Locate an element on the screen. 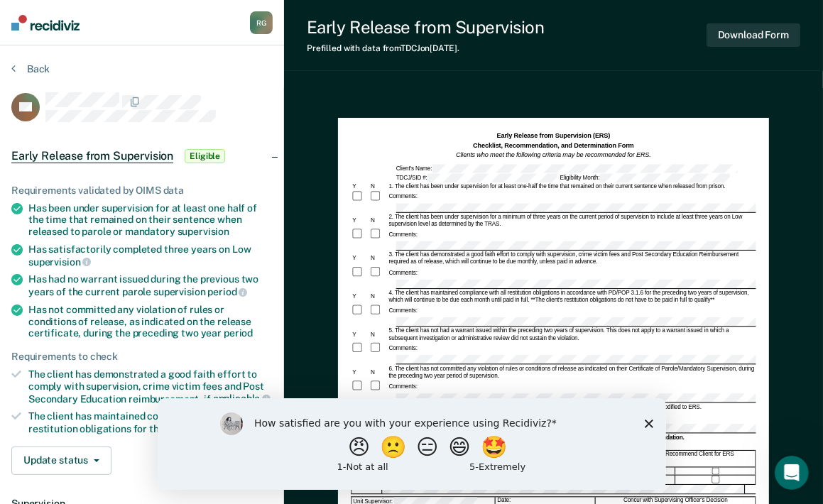 This screenshot has height=504, width=823. button: Update status is located at coordinates (61, 460).